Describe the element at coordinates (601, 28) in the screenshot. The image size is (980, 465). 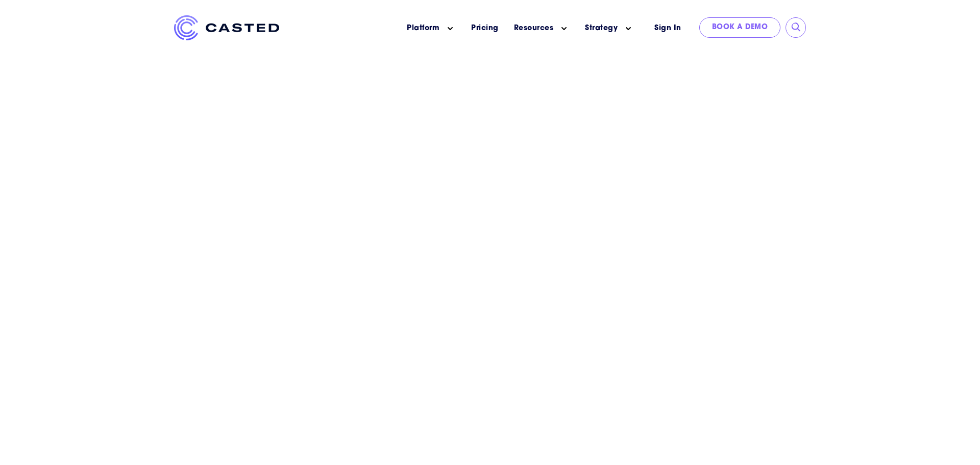
I see `a: Strategy` at that location.